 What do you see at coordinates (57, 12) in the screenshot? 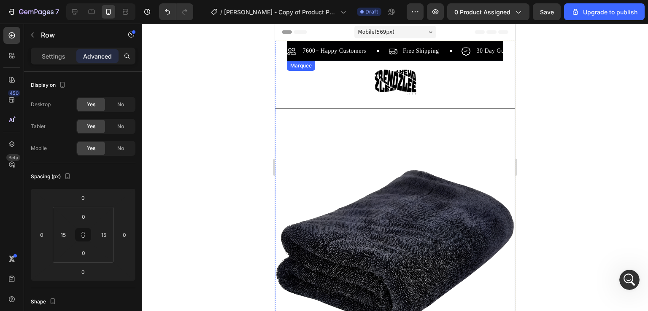
I see `p: 7` at bounding box center [57, 12].